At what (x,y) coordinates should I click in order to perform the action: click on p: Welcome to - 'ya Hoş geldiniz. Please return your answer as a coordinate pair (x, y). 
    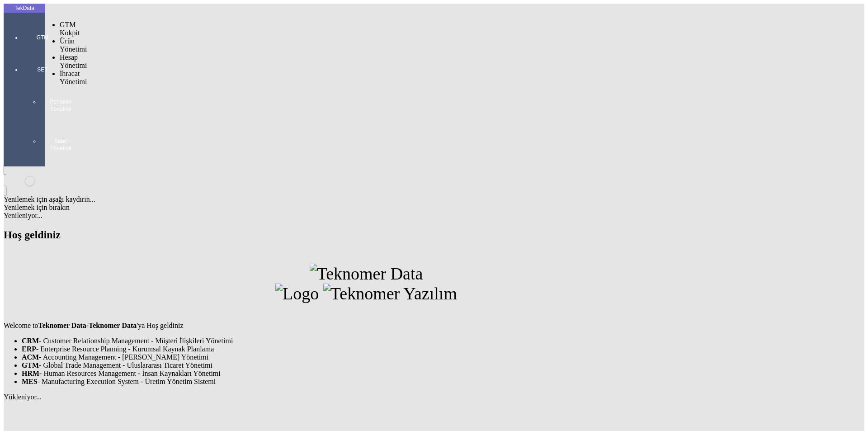
    Looking at the image, I should click on (366, 326).